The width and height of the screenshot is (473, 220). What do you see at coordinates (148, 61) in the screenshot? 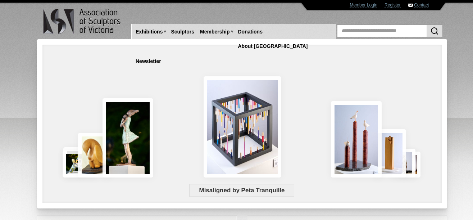
I see `a: Newsletter` at bounding box center [148, 61].